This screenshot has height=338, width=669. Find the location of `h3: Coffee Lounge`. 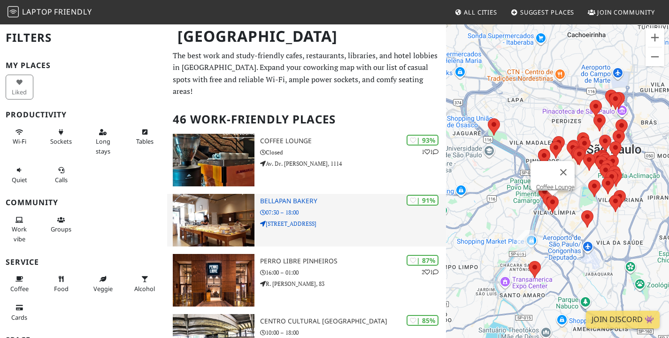

h3: Coffee Lounge is located at coordinates (353, 141).